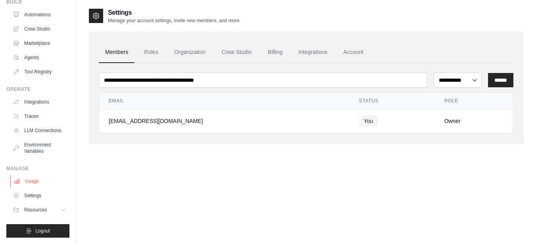 This screenshot has height=244, width=536. Describe the element at coordinates (275, 52) in the screenshot. I see `a: Billing` at that location.